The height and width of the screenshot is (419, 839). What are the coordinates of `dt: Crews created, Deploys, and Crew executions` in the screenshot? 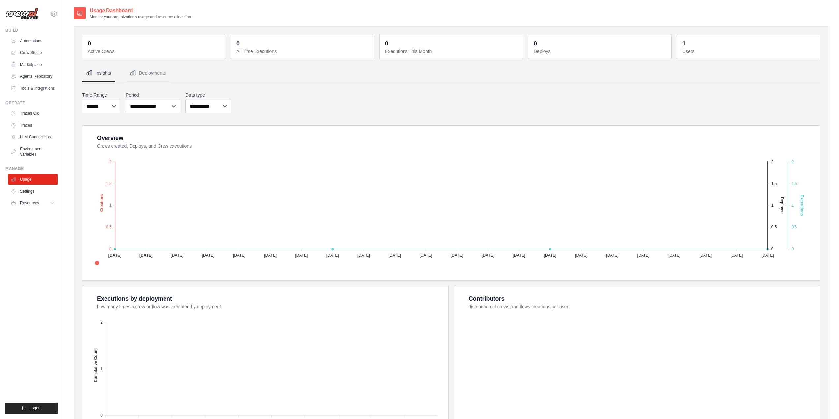 It's located at (454, 146).